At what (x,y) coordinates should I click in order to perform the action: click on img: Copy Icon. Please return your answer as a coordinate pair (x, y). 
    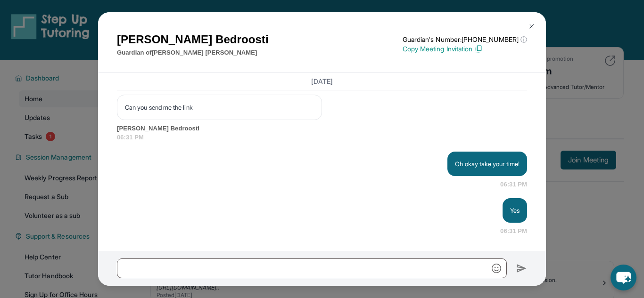
    Looking at the image, I should click on (478, 49).